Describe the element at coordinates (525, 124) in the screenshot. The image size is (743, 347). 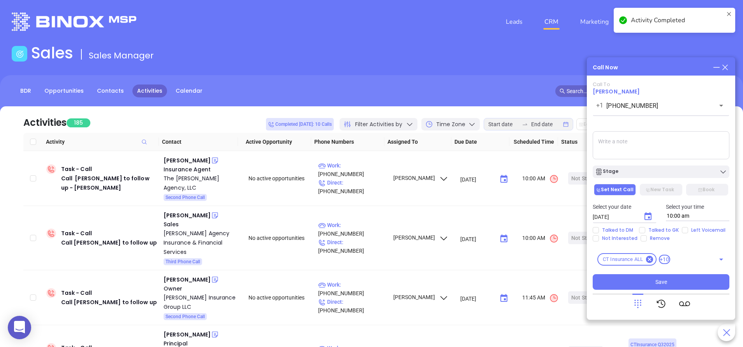
I see `span: swap-right` at that location.